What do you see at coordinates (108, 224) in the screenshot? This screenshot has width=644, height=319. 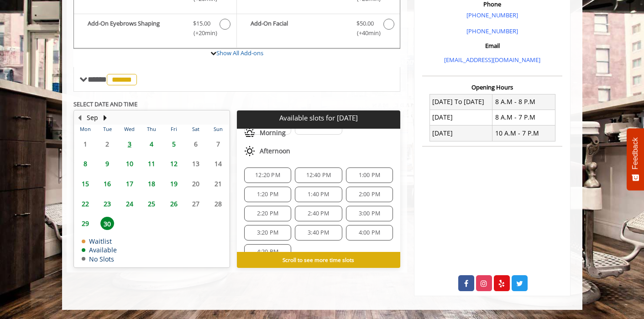 I see `span: 30` at bounding box center [108, 224].